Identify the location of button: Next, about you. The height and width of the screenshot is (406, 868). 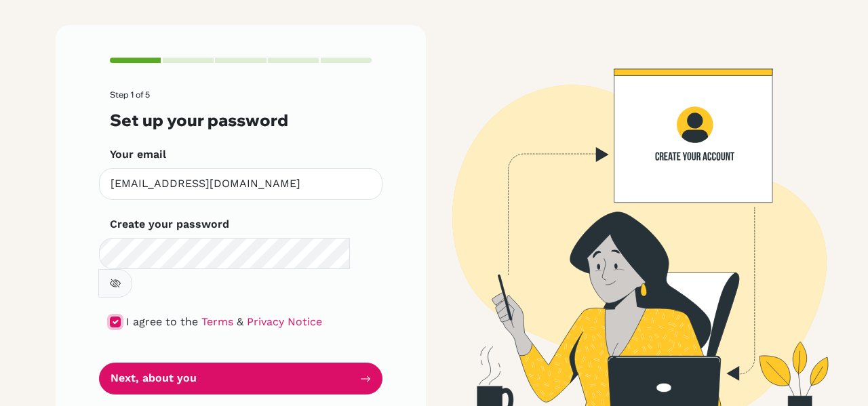
(241, 378).